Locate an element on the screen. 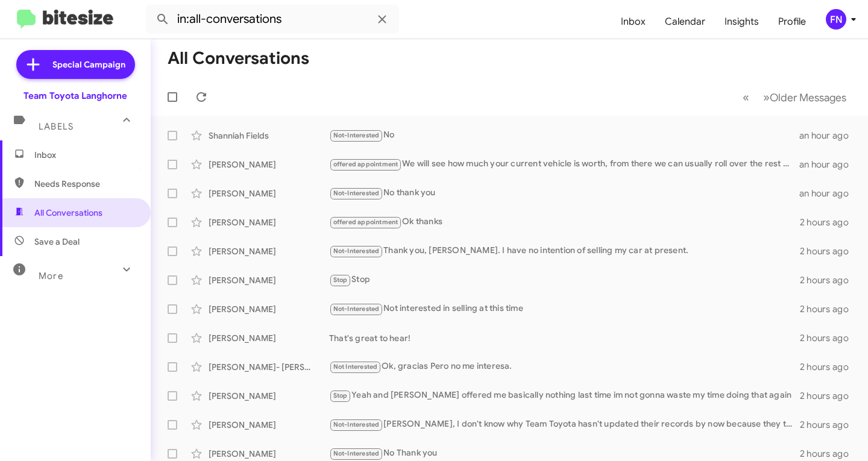 This screenshot has width=868, height=461. span: Needs Response is located at coordinates (86, 184).